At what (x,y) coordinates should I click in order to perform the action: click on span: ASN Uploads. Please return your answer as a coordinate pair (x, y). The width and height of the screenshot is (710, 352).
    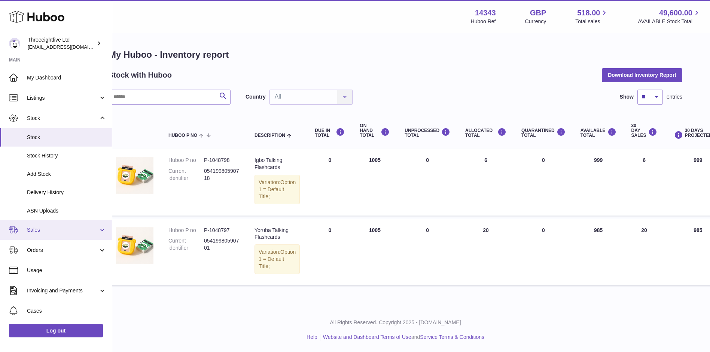
    Looking at the image, I should click on (67, 210).